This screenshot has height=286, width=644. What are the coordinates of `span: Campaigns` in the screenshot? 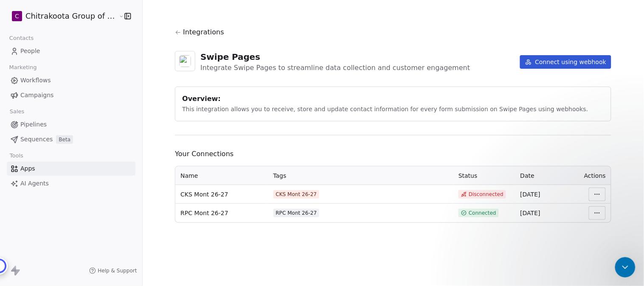 It's located at (37, 95).